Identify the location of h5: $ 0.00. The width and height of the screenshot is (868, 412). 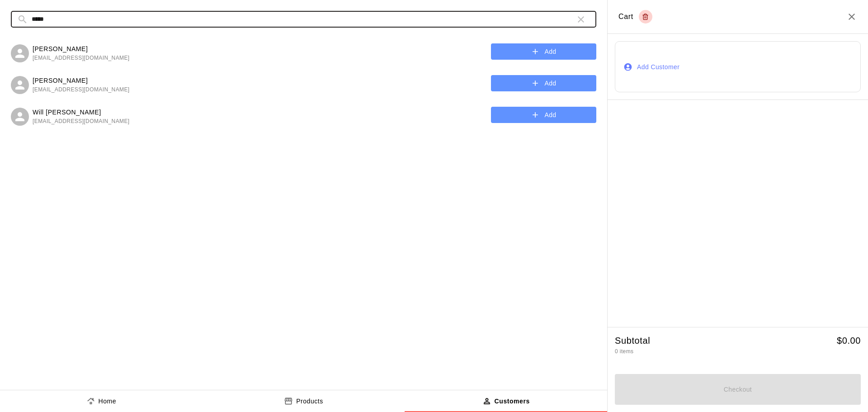
(849, 340).